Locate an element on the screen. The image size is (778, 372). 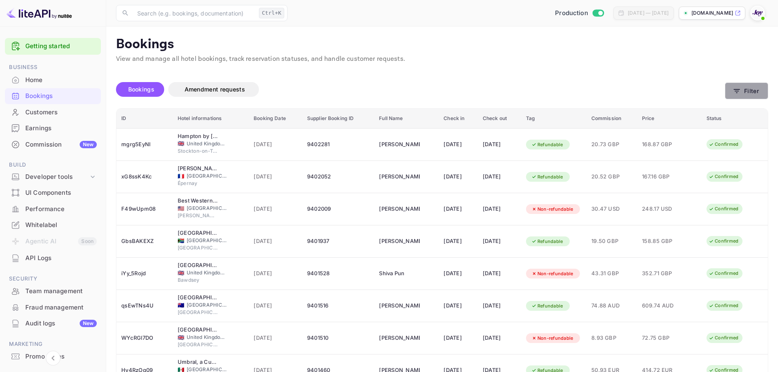
div: Valeria Colunga is located at coordinates (399, 209).